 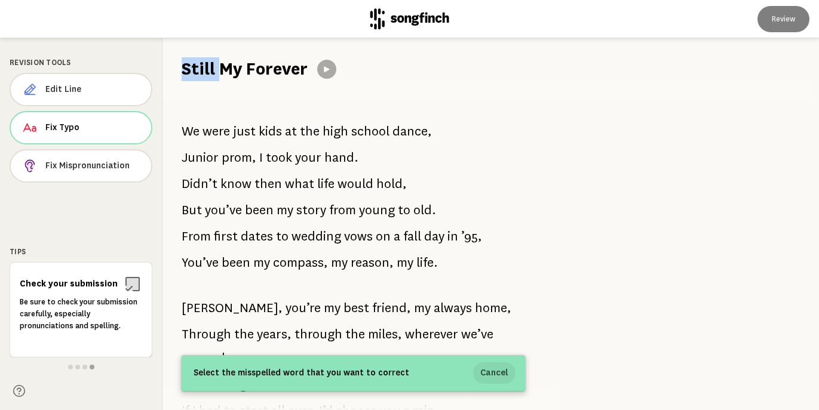 I want to click on span: we’ve, so click(x=477, y=334).